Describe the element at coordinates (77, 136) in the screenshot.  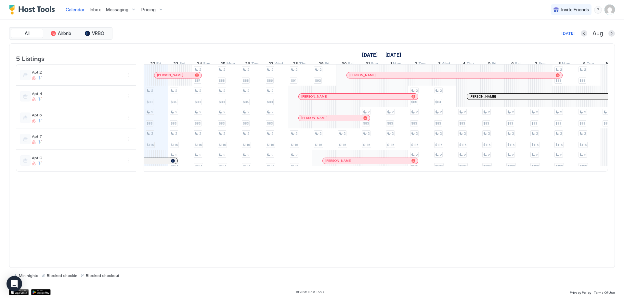
I see `span: Apt 7` at that location.